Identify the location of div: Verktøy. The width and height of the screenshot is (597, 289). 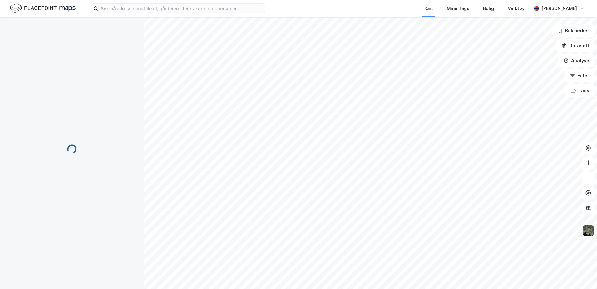
(516, 8).